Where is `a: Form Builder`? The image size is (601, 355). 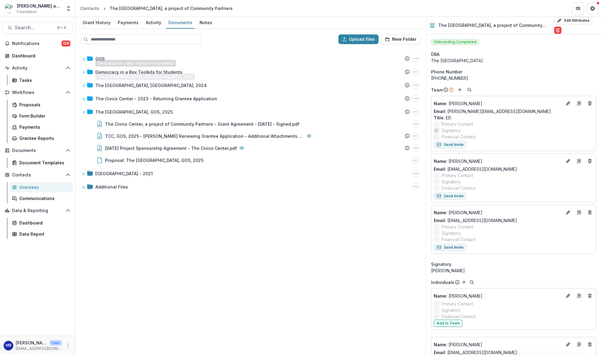
a: Form Builder is located at coordinates (41, 116).